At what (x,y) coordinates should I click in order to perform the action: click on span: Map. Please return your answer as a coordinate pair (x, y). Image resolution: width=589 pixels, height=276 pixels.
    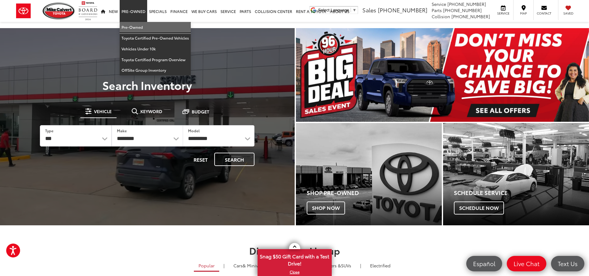
    Looking at the image, I should click on (523, 13).